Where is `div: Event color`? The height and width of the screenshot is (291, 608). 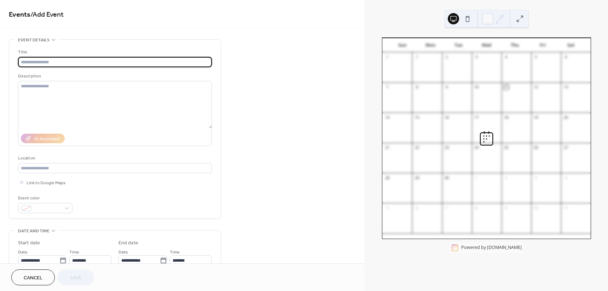 div: Event color is located at coordinates (45, 198).